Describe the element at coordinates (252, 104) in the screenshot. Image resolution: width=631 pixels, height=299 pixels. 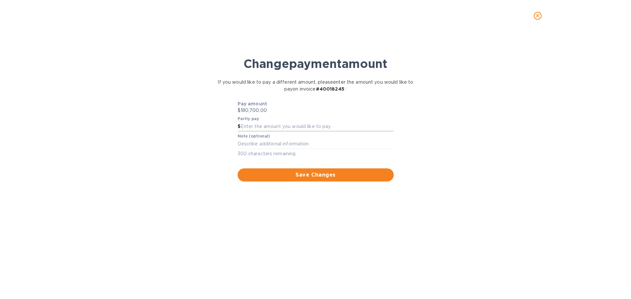
I see `b: Pay amount` at that location.